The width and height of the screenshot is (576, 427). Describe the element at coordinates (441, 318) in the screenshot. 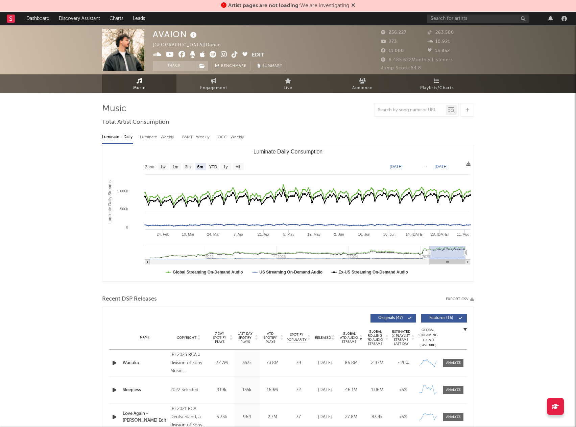

I see `span: Features ( 16 )` at that location.